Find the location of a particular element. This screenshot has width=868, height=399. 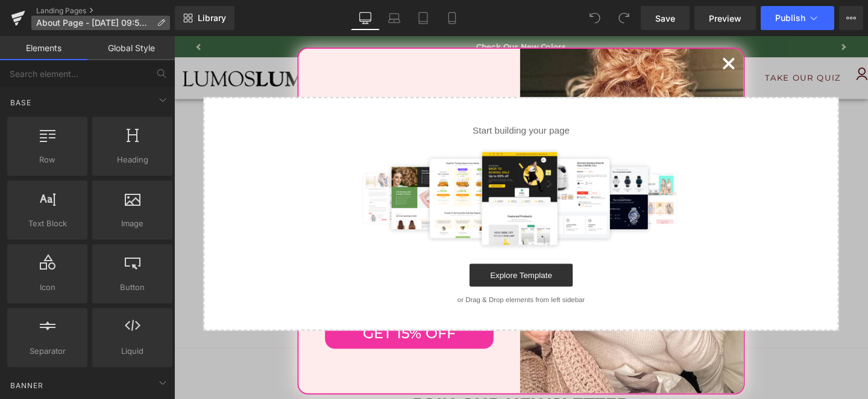

p: Start building your page is located at coordinates (365, 100).